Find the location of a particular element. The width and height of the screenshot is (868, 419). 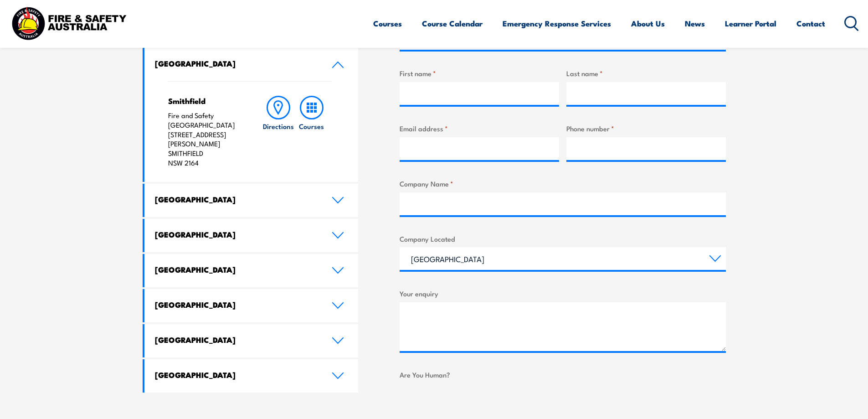

a: Contact is located at coordinates (810, 23).